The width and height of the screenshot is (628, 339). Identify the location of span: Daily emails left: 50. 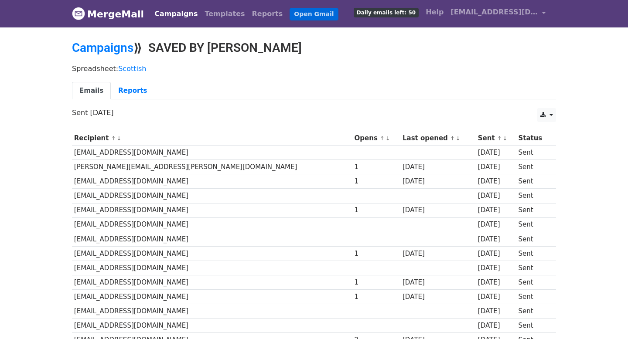
(386, 13).